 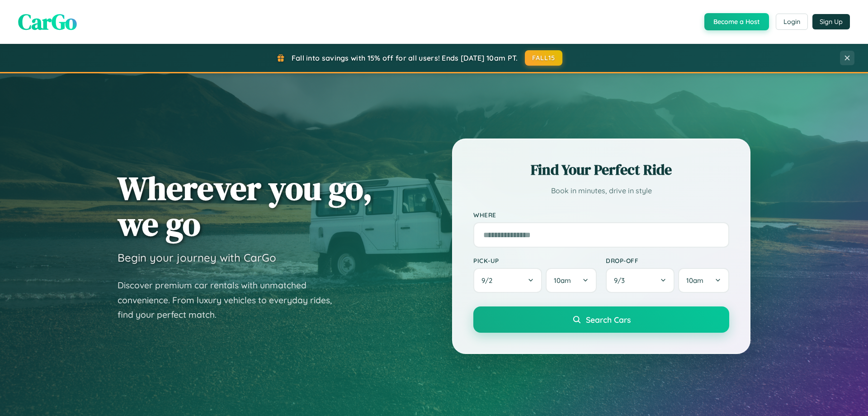 I want to click on h3: Begin your journey with CarGo, so click(x=196, y=258).